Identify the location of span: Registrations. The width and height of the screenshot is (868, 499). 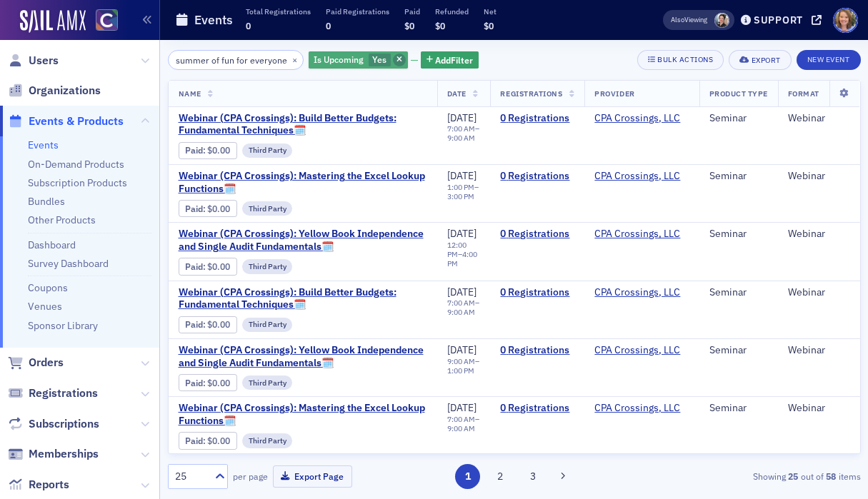
(531, 94).